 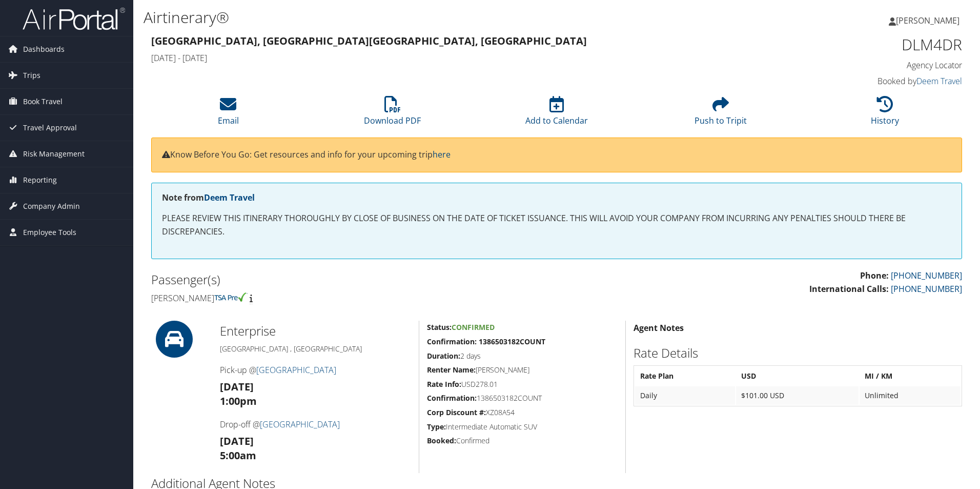 I want to click on strong: Status:, so click(x=439, y=327).